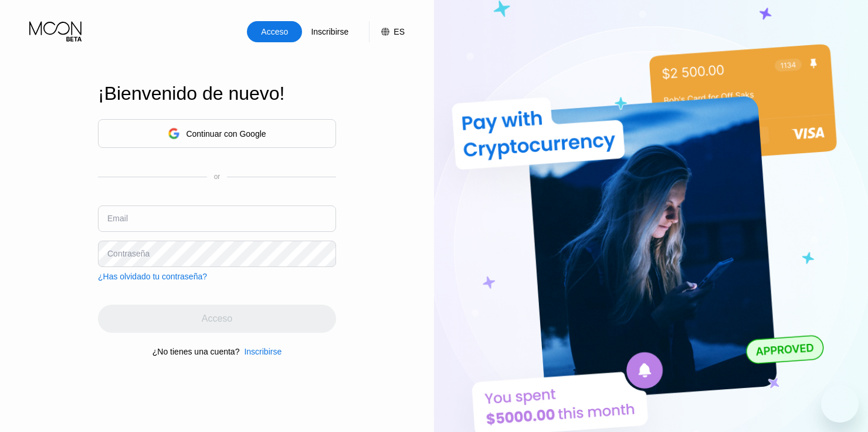  What do you see at coordinates (274, 32) in the screenshot?
I see `div: Acceso` at bounding box center [274, 32].